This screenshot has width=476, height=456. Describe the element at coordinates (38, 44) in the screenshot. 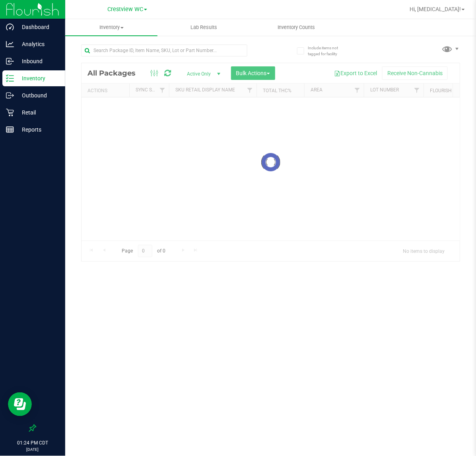

I see `p: Analytics` at that location.